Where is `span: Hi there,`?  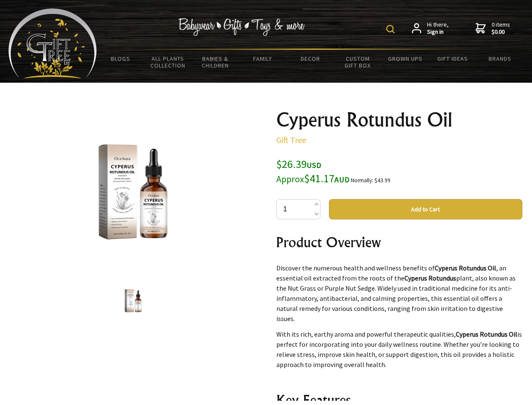
span: Hi there, is located at coordinates (438, 28).